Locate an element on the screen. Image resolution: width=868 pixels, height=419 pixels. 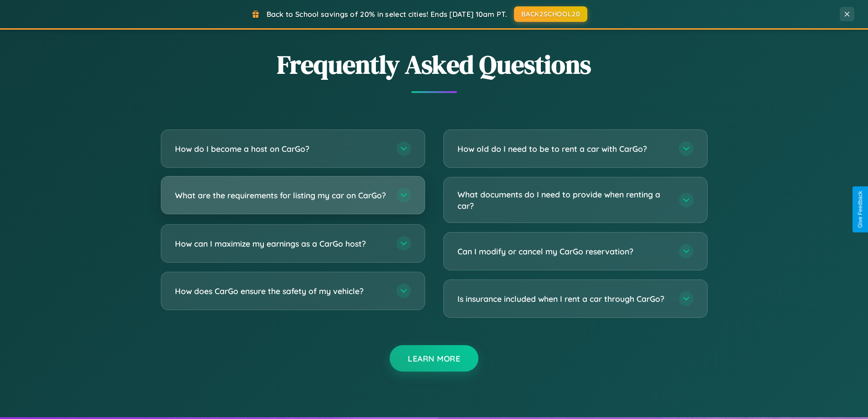
h3: Can I modify or cancel my CarGo reservation? is located at coordinates (564, 251).